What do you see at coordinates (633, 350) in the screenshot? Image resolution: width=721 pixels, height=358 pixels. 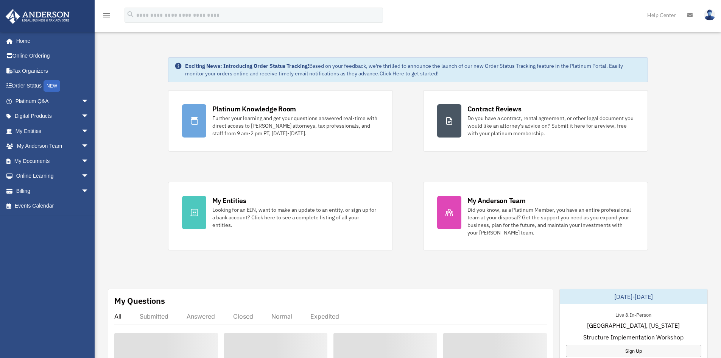 I see `div: Sign Up` at bounding box center [633, 350].